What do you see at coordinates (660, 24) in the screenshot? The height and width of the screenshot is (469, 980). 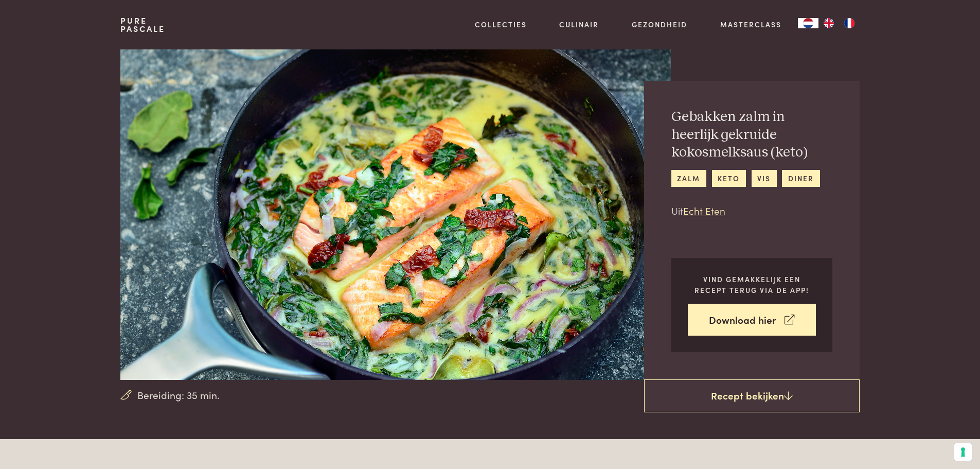 I see `a: Gezondheid` at bounding box center [660, 24].